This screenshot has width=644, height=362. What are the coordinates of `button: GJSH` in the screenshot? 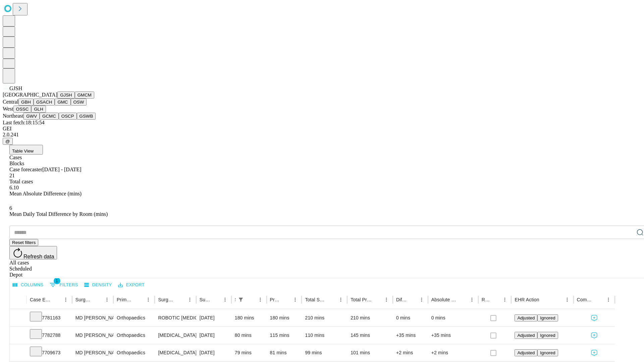 It's located at (66, 94).